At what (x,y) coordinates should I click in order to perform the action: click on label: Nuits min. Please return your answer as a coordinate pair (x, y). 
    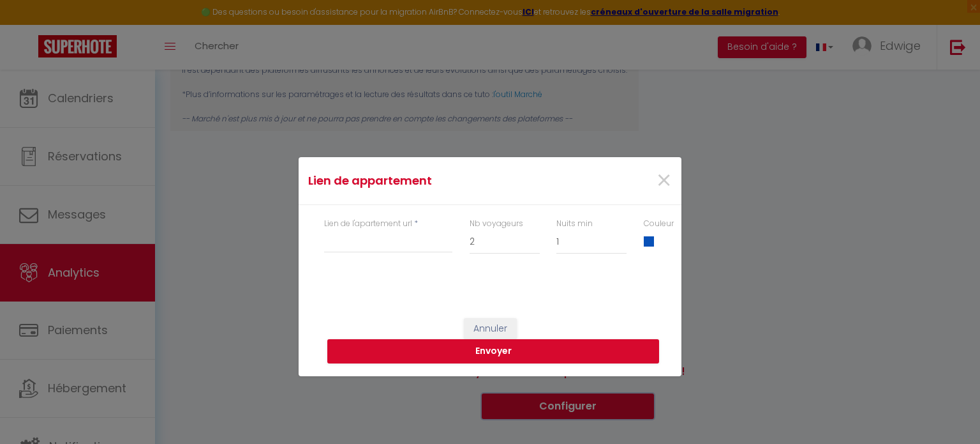
    Looking at the image, I should click on (574, 223).